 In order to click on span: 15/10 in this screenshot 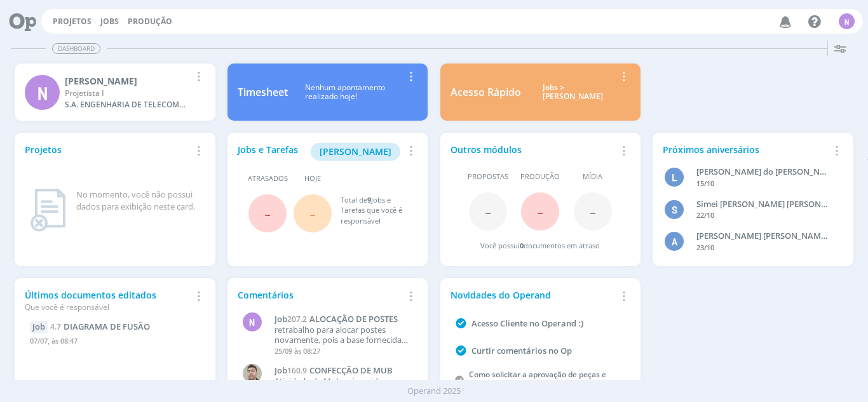, I will do `click(705, 183)`.